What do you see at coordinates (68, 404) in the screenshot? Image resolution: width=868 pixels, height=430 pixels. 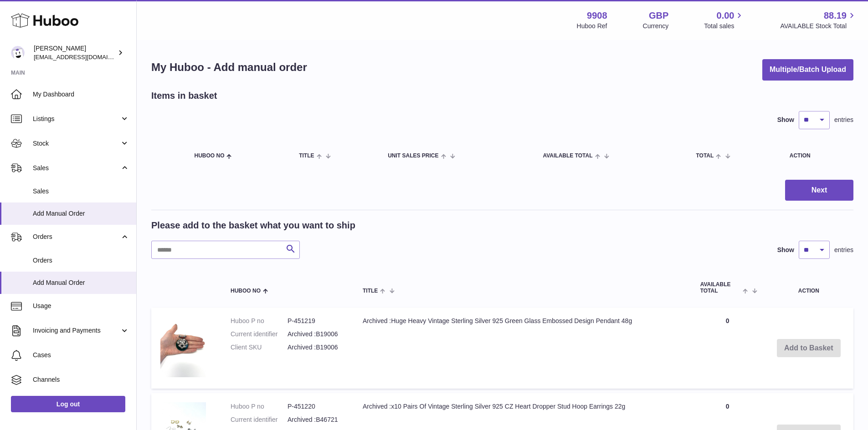 I see `a: Log out` at bounding box center [68, 404].